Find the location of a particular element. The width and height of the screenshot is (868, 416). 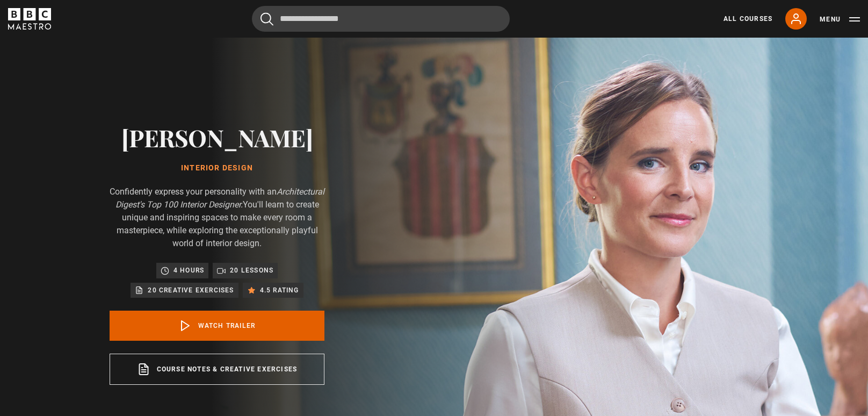

a: BBC Maestro is located at coordinates (30, 19).